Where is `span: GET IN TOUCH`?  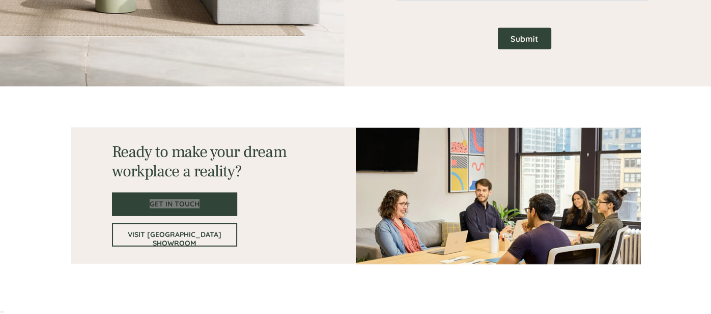 span: GET IN TOUCH is located at coordinates (175, 204).